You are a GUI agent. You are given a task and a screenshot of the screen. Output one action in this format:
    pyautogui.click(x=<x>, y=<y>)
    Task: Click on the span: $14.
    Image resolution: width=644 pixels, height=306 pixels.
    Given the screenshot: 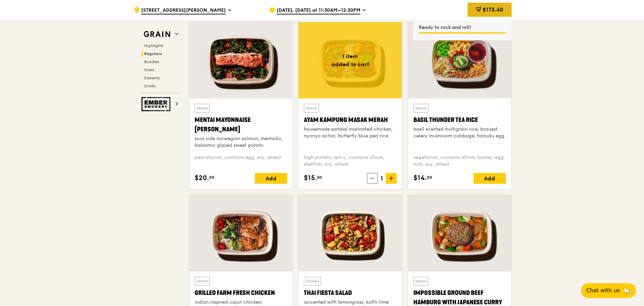 What is the action you would take?
    pyautogui.click(x=420, y=178)
    